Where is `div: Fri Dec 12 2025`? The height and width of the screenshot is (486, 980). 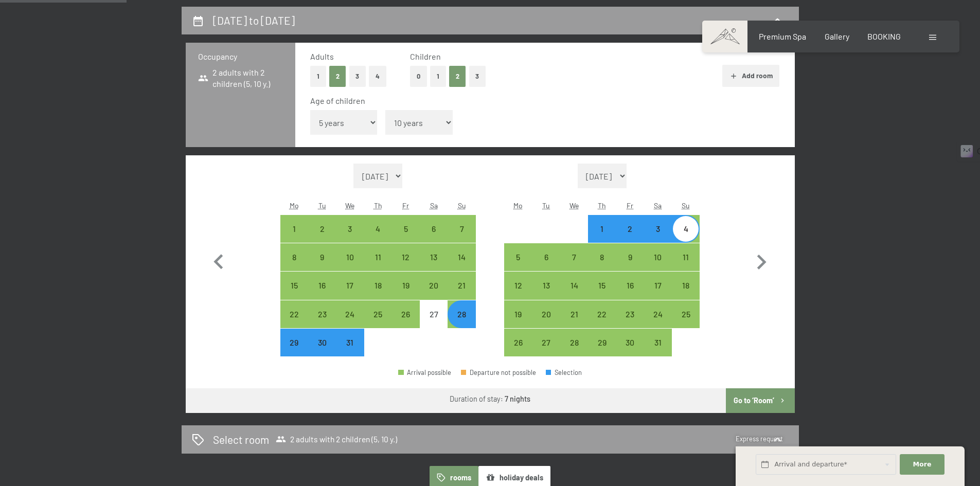
div: Fri Dec 12 2025 is located at coordinates (406, 258).